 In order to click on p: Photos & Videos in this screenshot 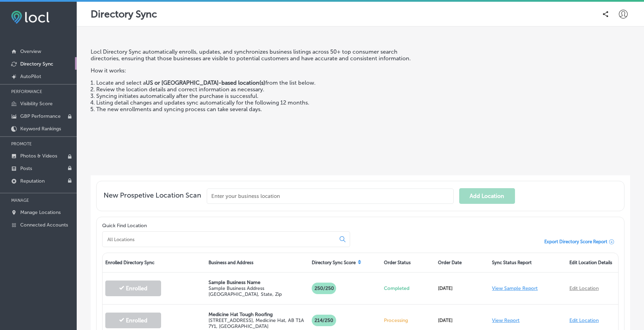, I will do `click(39, 156)`.